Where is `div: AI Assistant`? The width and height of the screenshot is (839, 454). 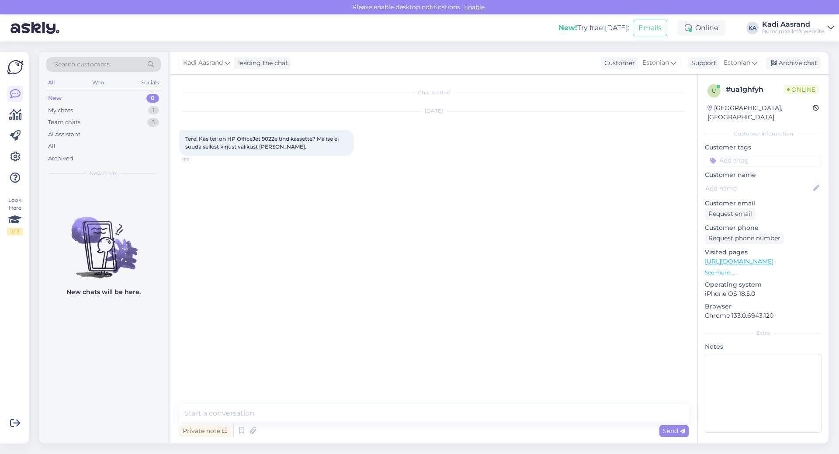 div: AI Assistant is located at coordinates (64, 135).